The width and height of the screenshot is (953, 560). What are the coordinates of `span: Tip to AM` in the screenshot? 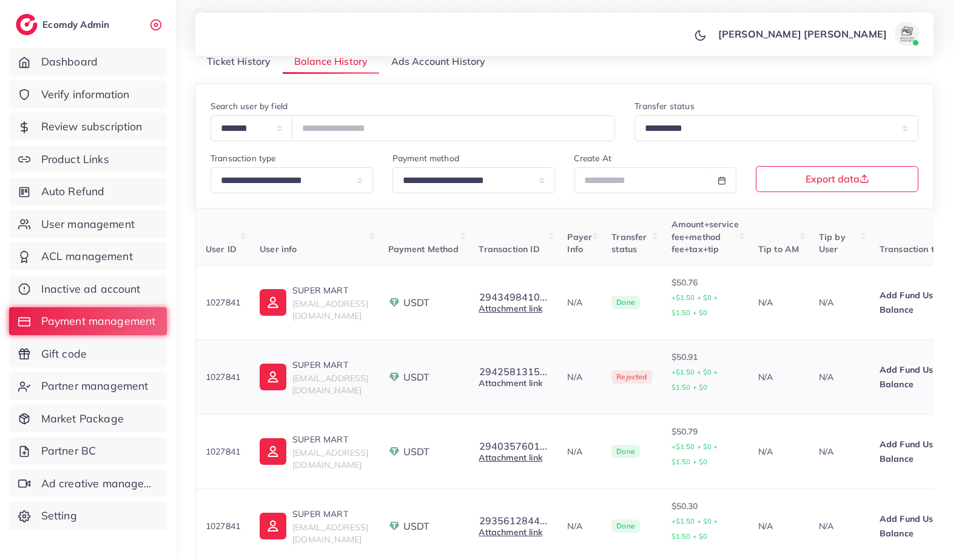 It's located at (778, 249).